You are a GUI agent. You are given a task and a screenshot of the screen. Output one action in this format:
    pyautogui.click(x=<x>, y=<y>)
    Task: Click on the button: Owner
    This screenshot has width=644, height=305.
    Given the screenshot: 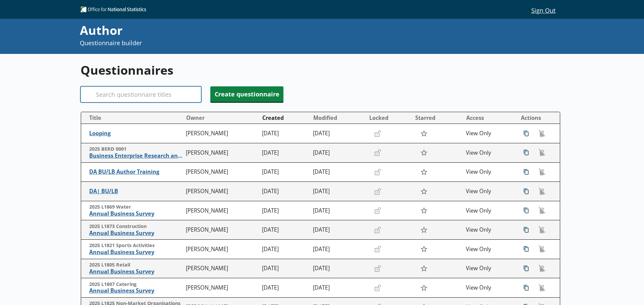 What is the action you would take?
    pyautogui.click(x=221, y=118)
    